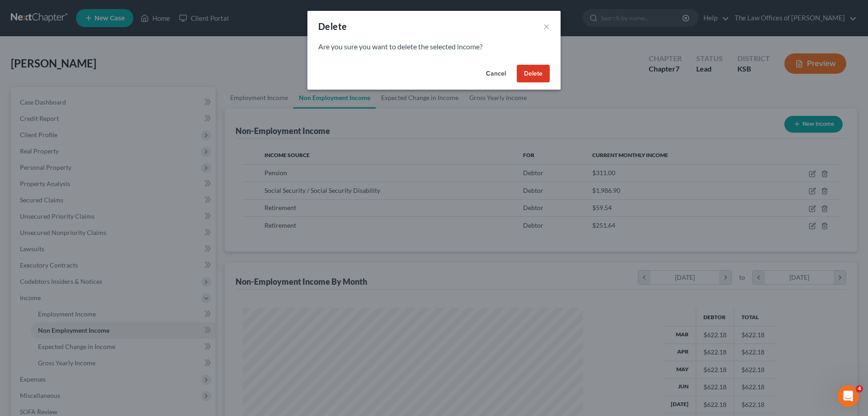 The height and width of the screenshot is (416, 868). I want to click on div: Delete, so click(332, 26).